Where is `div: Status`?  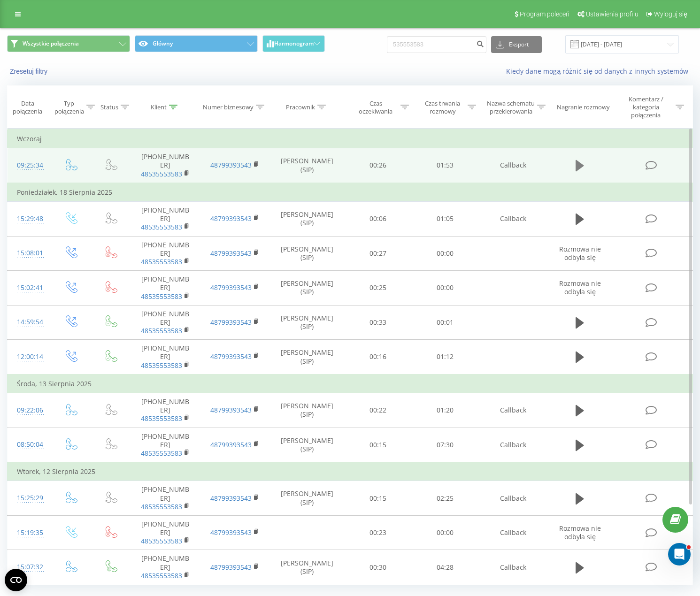 div: Status is located at coordinates (109, 107).